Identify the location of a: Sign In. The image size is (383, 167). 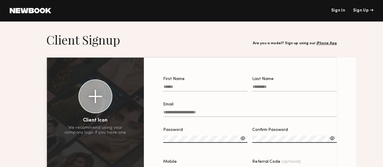
(338, 11).